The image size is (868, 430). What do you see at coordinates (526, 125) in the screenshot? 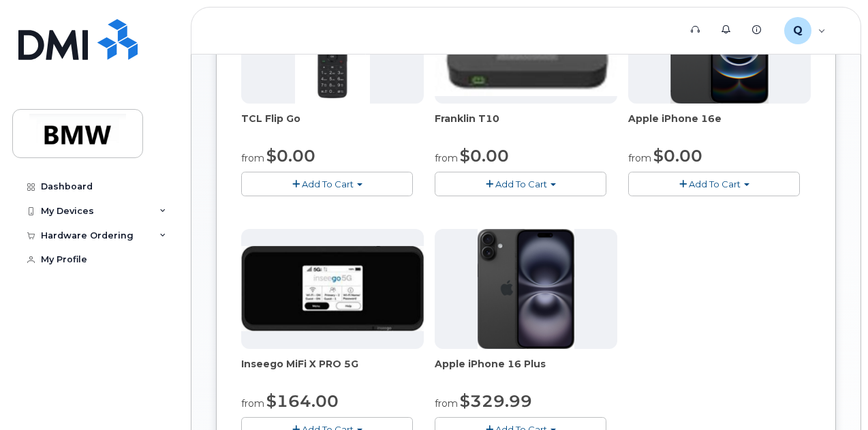
I see `div: Franklin T10` at bounding box center [526, 125].